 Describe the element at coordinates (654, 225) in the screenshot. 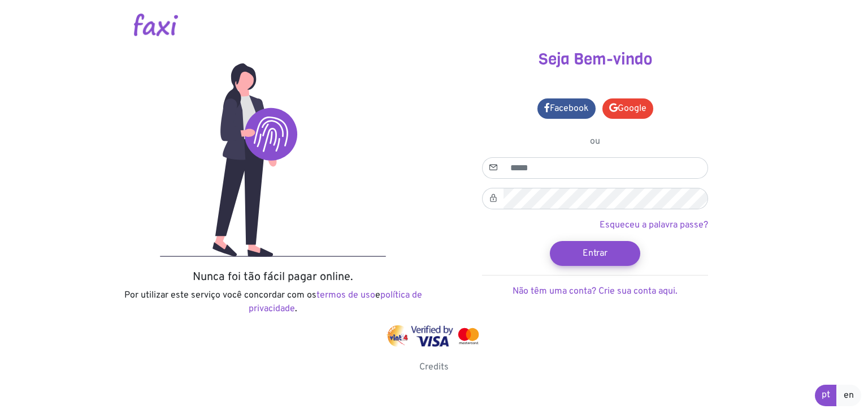

I see `a: Esqueceu a palavra passe?` at that location.